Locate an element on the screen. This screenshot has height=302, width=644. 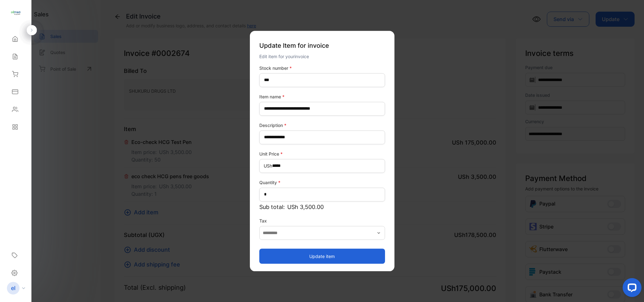
label: Unit Price is located at coordinates (322, 153).